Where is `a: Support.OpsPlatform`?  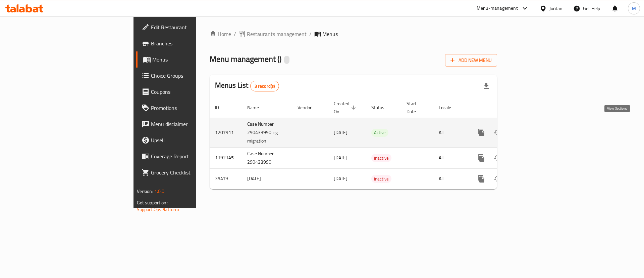 a: Support.OpsPlatform is located at coordinates (158, 209).